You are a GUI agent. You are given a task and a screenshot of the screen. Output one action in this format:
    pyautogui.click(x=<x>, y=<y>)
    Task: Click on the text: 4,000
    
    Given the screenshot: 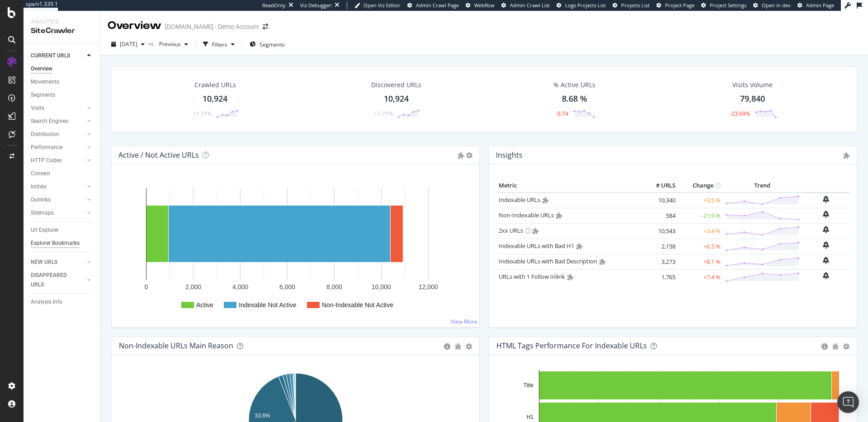 What is the action you would take?
    pyautogui.click(x=240, y=287)
    